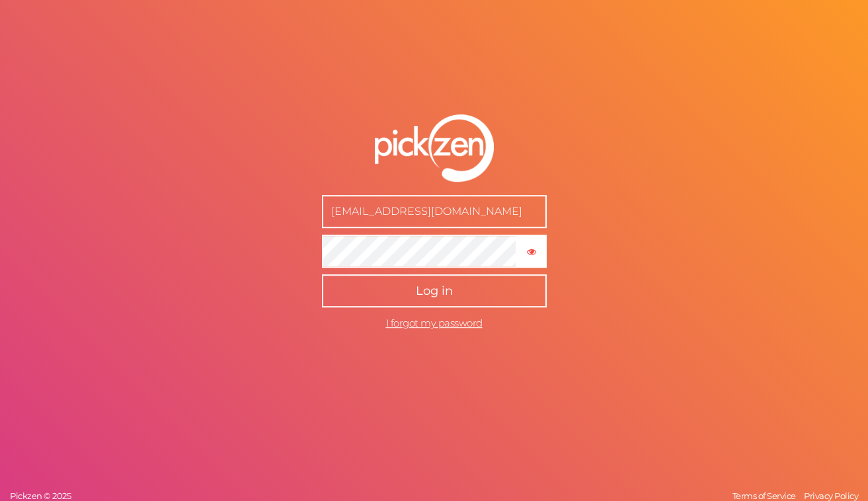 The height and width of the screenshot is (501, 868). I want to click on span: I forgot my password, so click(434, 323).